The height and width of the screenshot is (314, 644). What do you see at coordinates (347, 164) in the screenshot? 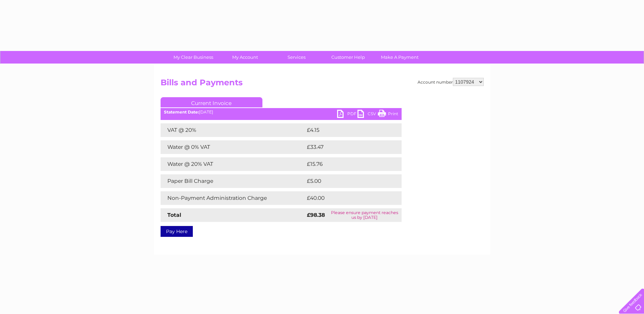
I see `td: £15.76` at bounding box center [347, 164].